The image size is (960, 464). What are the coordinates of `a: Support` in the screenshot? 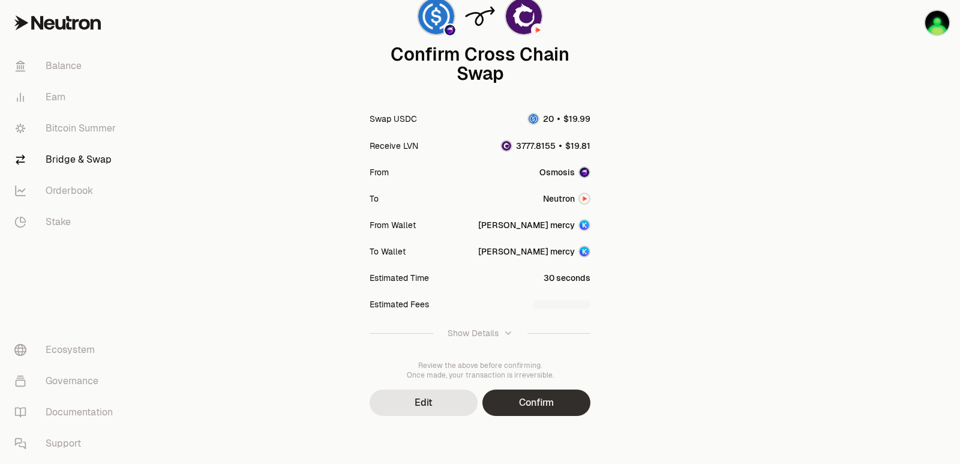 It's located at (67, 443).